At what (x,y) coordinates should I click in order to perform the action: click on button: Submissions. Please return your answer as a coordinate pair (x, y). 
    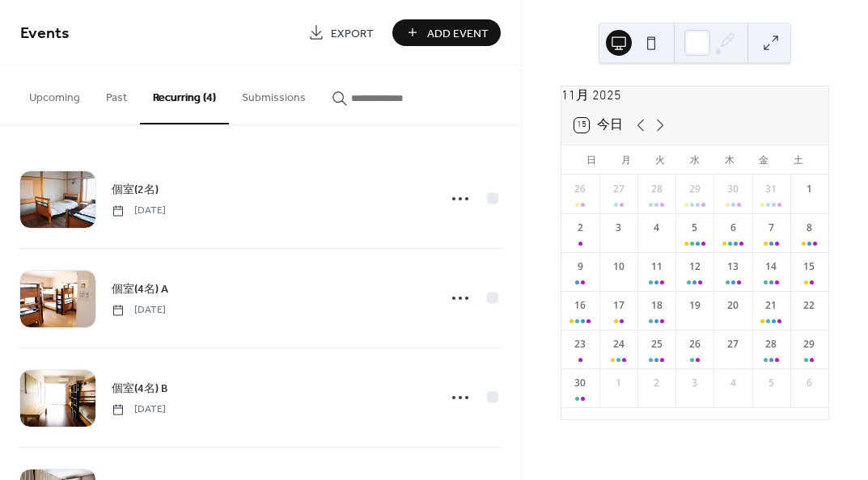
    Looking at the image, I should click on (274, 94).